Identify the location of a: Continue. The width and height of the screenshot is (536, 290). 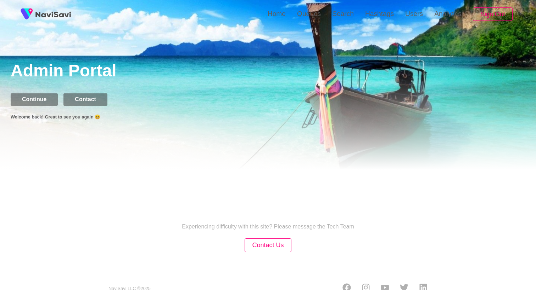
(37, 99).